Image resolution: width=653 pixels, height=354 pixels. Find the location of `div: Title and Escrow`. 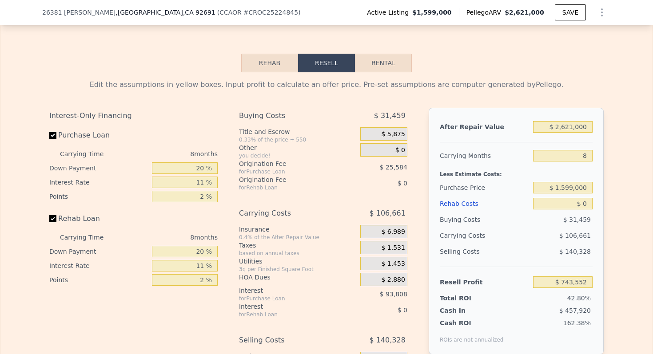

div: Title and Escrow is located at coordinates (298, 132).